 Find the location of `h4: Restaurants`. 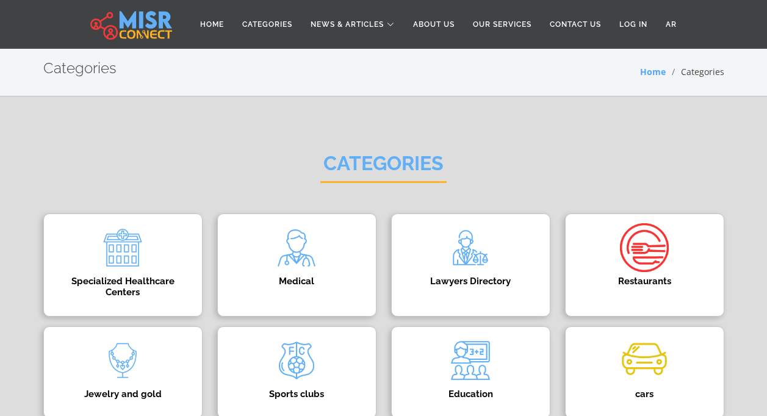

h4: Restaurants is located at coordinates (645, 281).